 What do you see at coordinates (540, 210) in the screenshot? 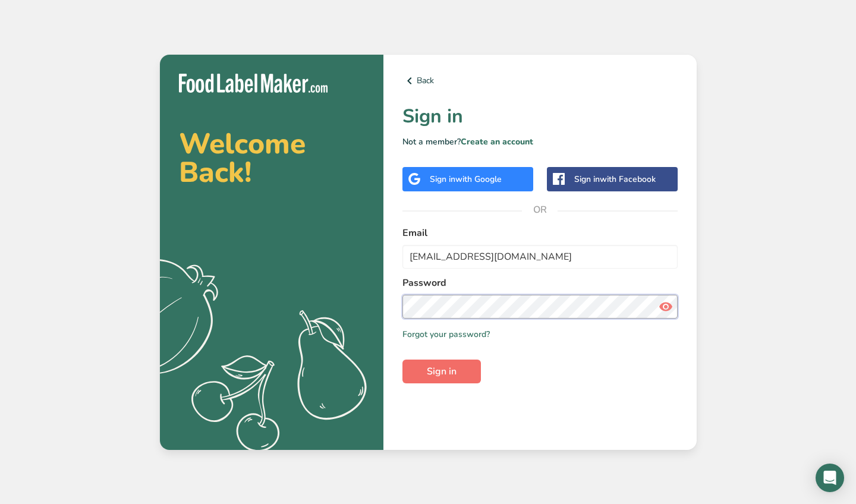
I see `span: OR` at bounding box center [540, 210].